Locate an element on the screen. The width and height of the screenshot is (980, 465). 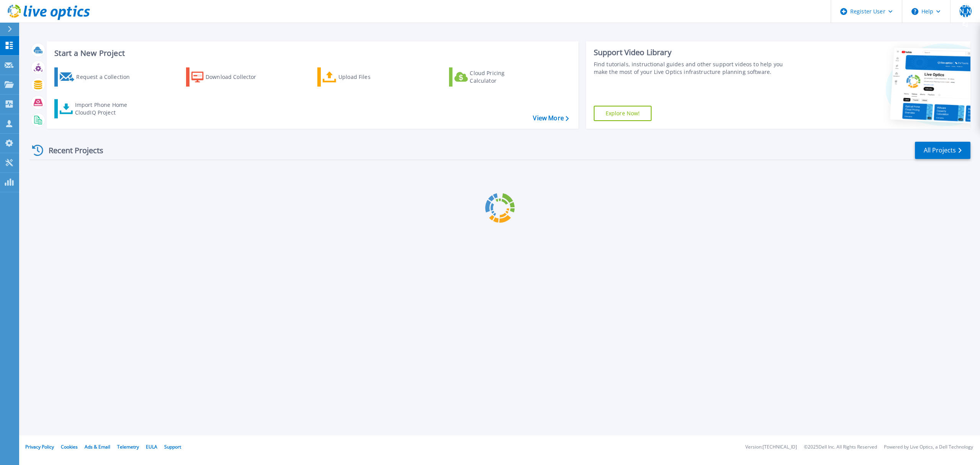
a: Explore Now! is located at coordinates (623, 113).